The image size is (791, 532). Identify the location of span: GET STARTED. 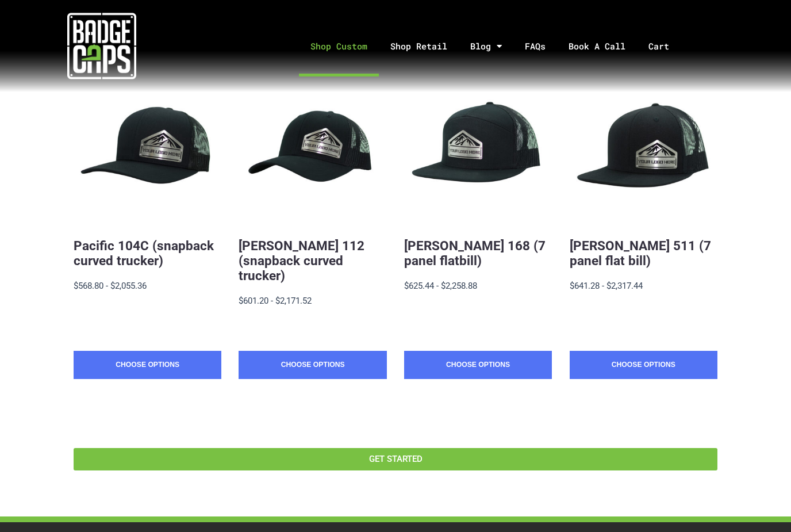
(396, 458).